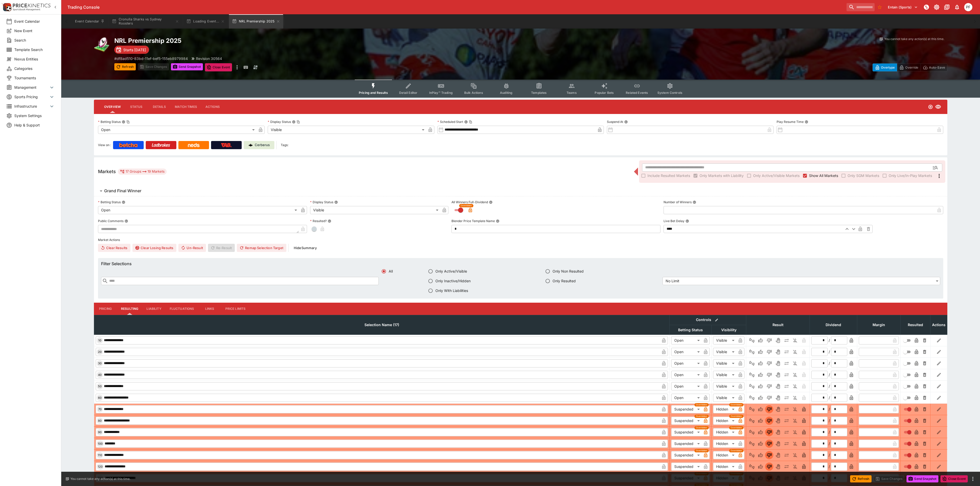 This screenshot has height=486, width=980. What do you see at coordinates (626, 122) in the screenshot?
I see `button: Suspend At` at bounding box center [626, 122].